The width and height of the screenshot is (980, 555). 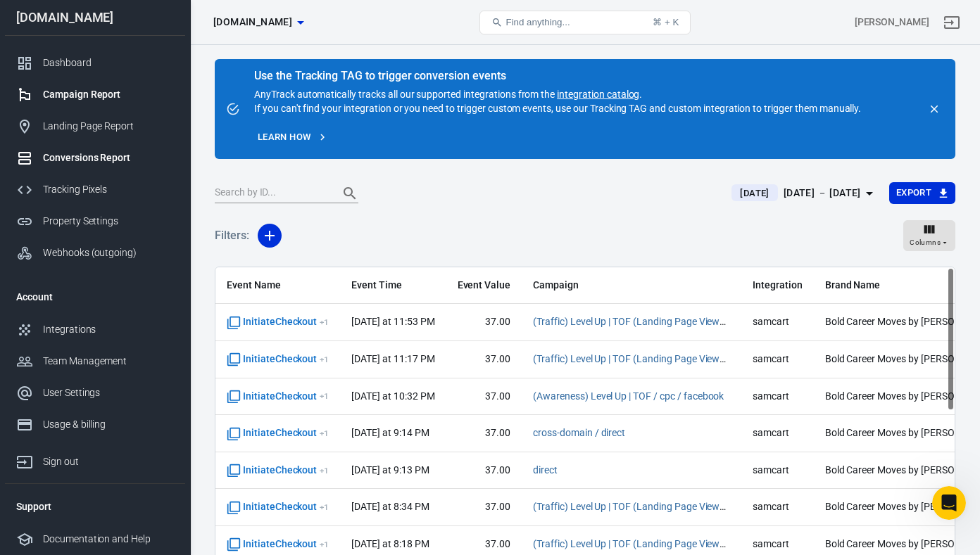 I want to click on div: Use the Tracking TAG to trigger conversion events, so click(x=557, y=76).